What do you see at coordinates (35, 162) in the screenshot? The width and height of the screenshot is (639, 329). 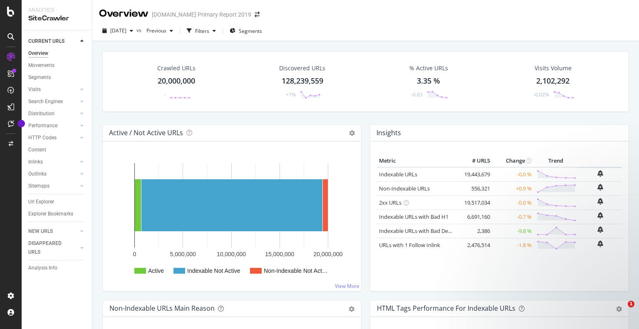 I see `div: Inlinks` at bounding box center [35, 162].